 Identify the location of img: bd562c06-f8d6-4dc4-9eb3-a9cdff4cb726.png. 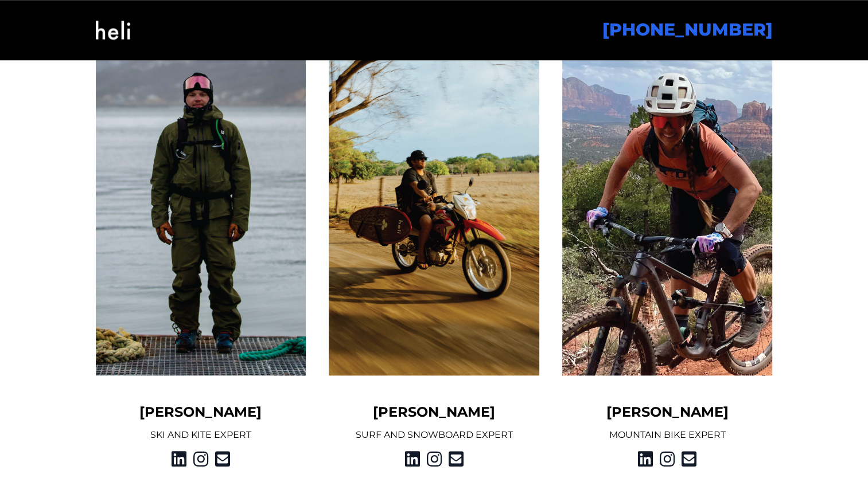
(201, 204).